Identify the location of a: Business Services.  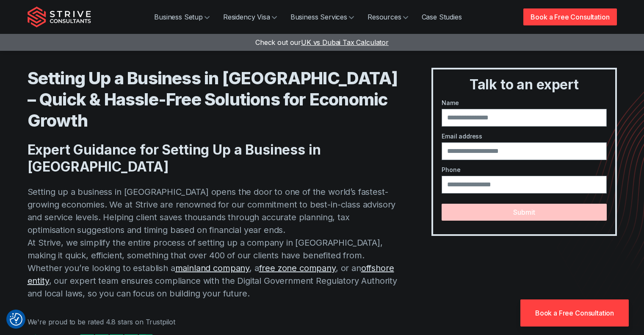
(322, 17).